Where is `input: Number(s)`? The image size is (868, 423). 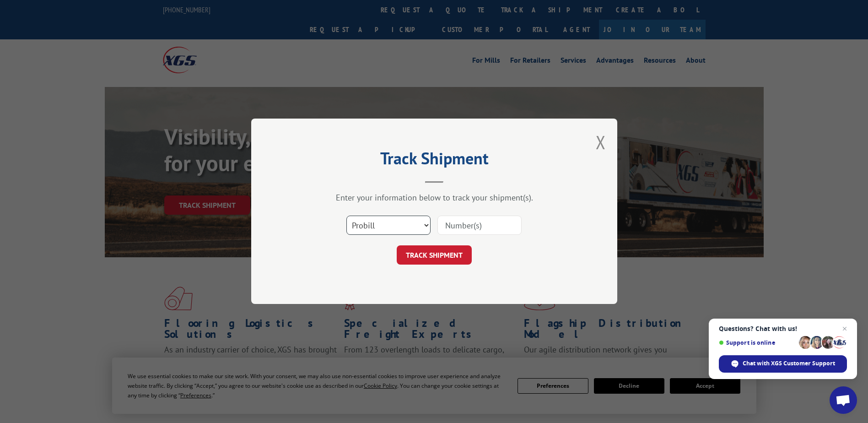
input: Number(s) is located at coordinates (480, 226).